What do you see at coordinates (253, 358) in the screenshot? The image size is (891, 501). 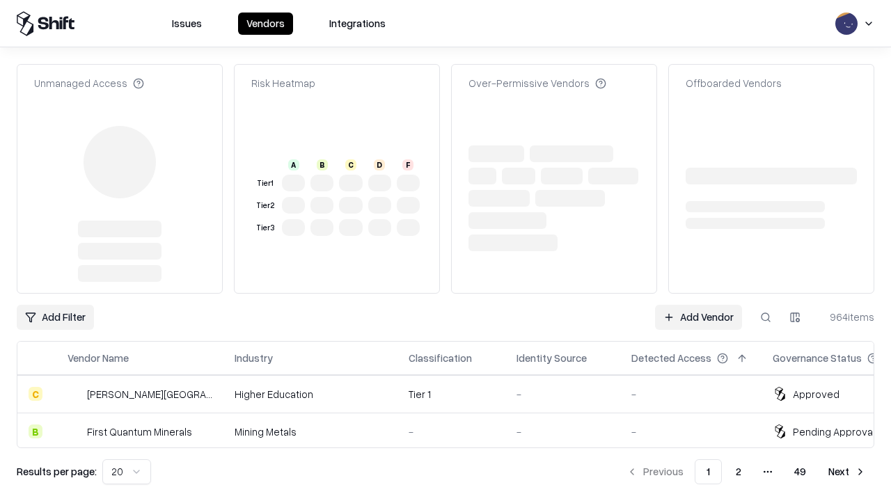 I see `div: Industry` at bounding box center [253, 358].